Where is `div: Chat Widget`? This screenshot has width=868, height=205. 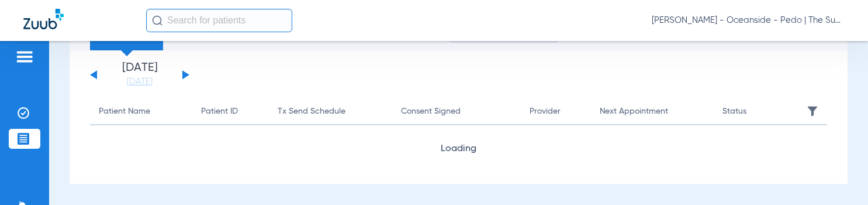
div: Chat Widget is located at coordinates (839, 177).